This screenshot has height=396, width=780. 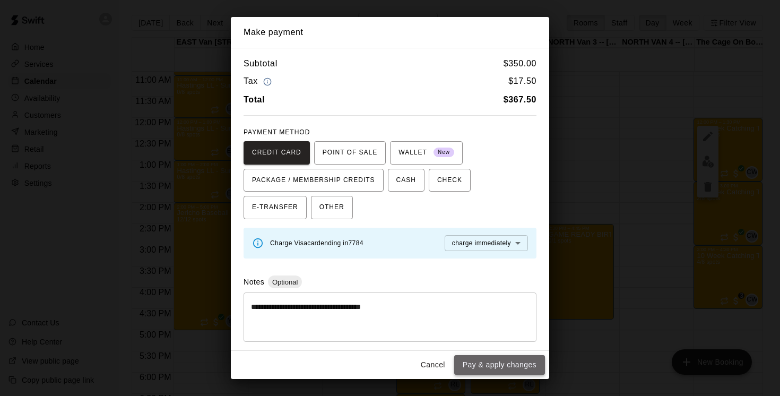 What do you see at coordinates (350, 153) in the screenshot?
I see `button: POINT OF SALE` at bounding box center [350, 153].